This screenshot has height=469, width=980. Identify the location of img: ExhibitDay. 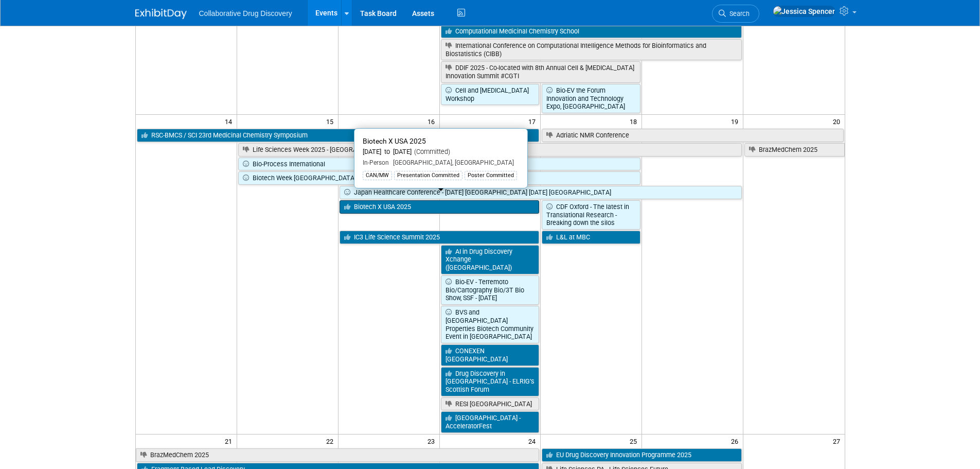
(161, 14).